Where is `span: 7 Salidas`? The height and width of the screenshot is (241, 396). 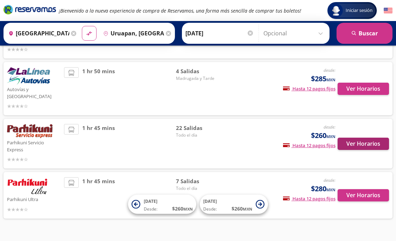
span: 7 Salidas is located at coordinates (201, 181).